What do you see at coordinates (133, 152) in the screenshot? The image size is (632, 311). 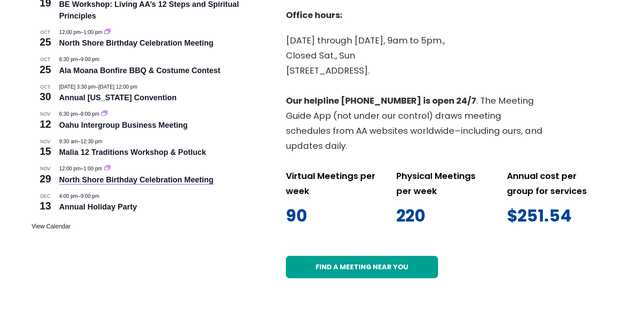 I see `a: Malia 12 Traditions Workshop & Potluck` at bounding box center [133, 152].